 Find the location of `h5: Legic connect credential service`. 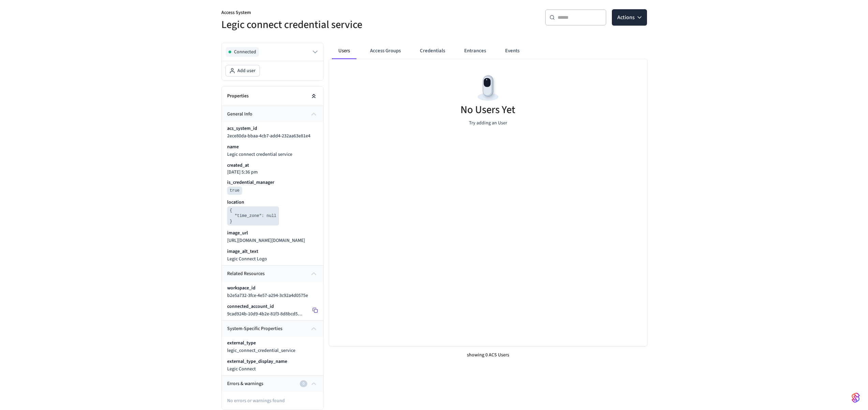

h5: Legic connect credential service is located at coordinates (326, 25).